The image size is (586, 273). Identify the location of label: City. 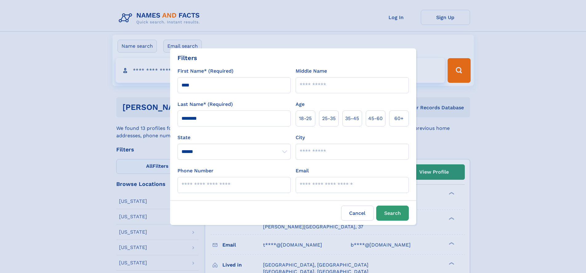
(300, 138).